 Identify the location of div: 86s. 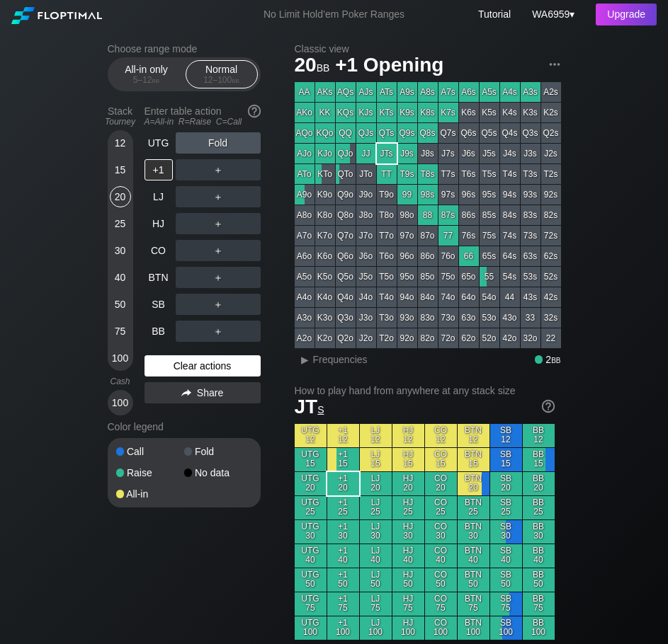
(469, 215).